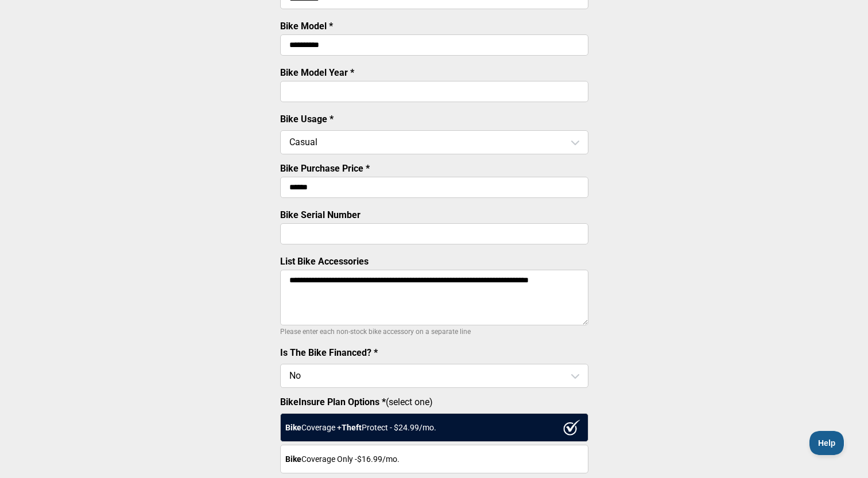 The image size is (868, 478). Describe the element at coordinates (351, 428) in the screenshot. I see `strong: Theft` at that location.